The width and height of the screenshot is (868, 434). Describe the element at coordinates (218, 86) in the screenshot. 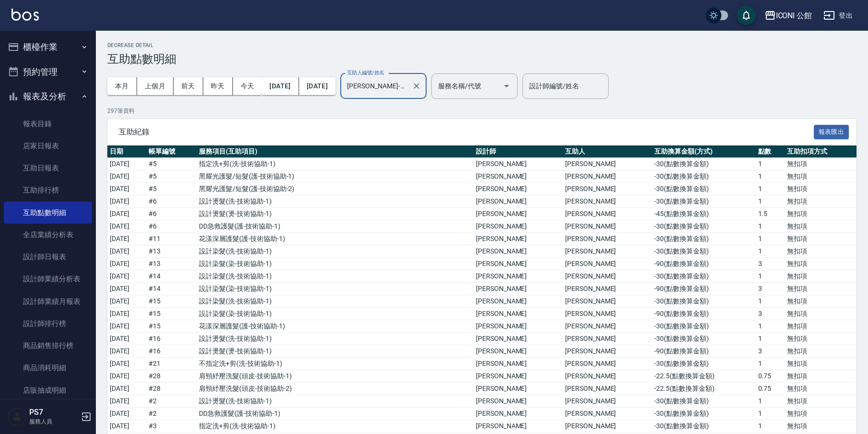

I see `button: 昨天` at that location.